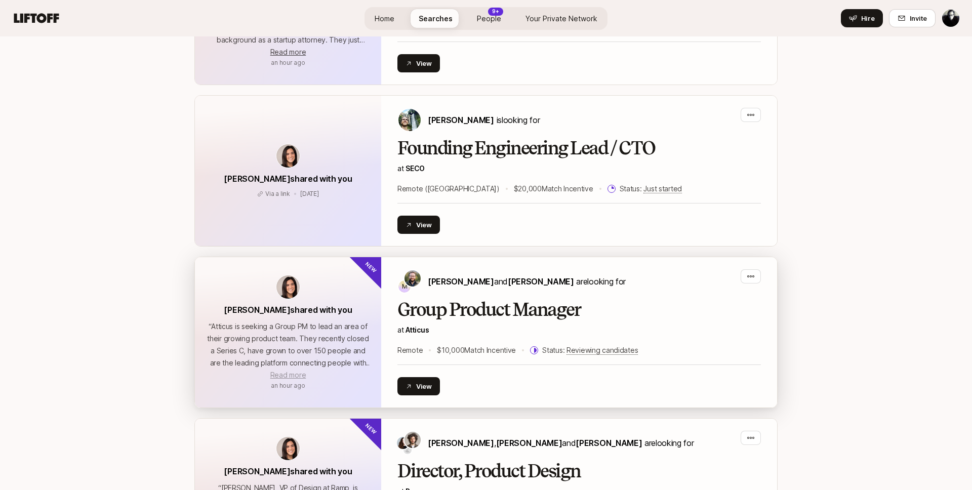 Image resolution: width=972 pixels, height=490 pixels. What do you see at coordinates (579, 471) in the screenshot?
I see `h2: Director, Product Design` at bounding box center [579, 471].